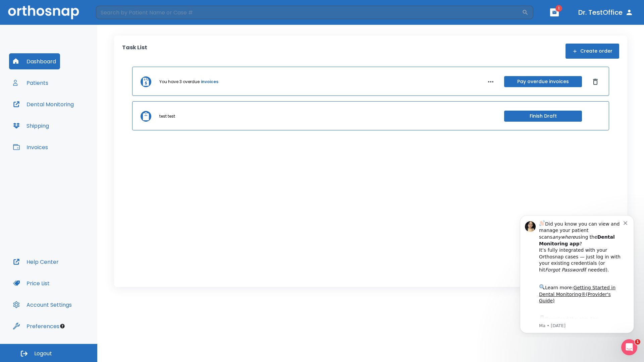 The height and width of the screenshot is (362, 644). Describe the element at coordinates (67, 82) in the screenshot. I see `a: Getting Started in Dental Monitoring` at that location.